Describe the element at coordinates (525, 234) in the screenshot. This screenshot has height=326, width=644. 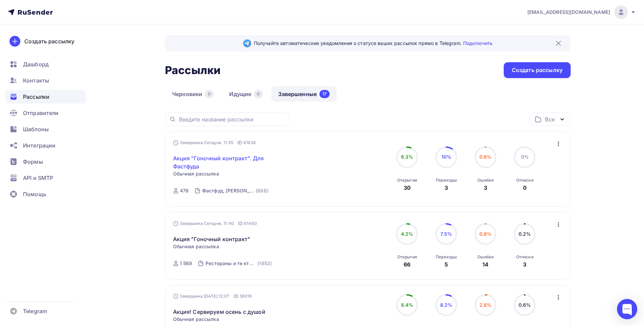
I see `span: 0.2%` at that location.